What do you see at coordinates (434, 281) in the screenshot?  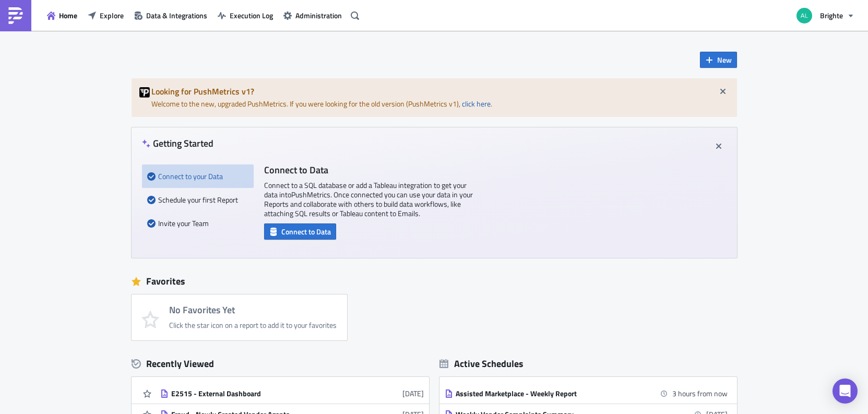 I see `div: Favorites` at bounding box center [434, 281].